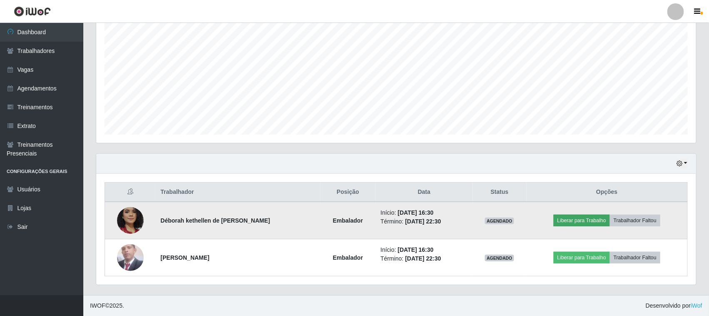  What do you see at coordinates (348, 192) in the screenshot?
I see `th: Posição` at bounding box center [348, 192].